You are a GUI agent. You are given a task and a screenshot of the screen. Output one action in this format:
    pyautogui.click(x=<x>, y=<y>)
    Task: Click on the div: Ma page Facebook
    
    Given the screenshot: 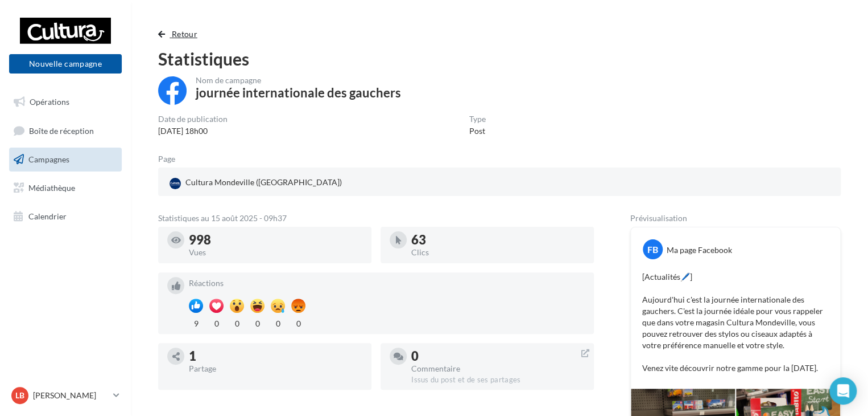 What is the action you would take?
    pyautogui.click(x=700, y=250)
    